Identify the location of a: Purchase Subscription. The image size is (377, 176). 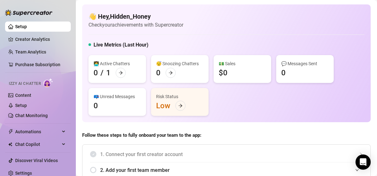
(38, 64).